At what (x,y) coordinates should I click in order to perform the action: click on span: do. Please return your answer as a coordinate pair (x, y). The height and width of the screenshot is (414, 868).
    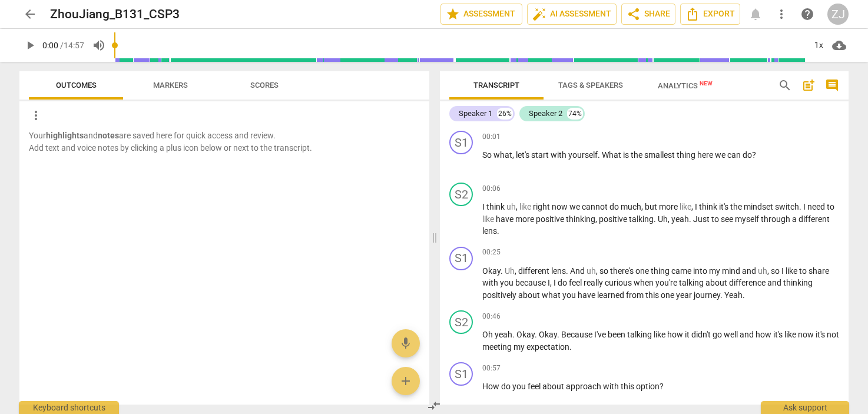
    Looking at the image, I should click on (615, 207).